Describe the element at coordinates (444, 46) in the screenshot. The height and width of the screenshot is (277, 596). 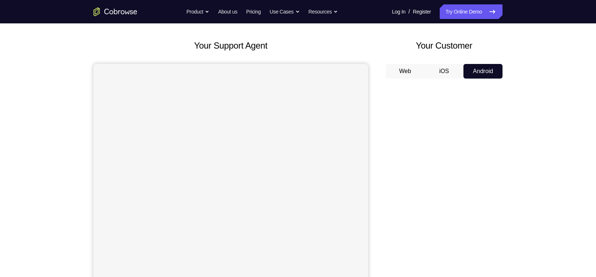
I see `h2: Your Customer` at that location.